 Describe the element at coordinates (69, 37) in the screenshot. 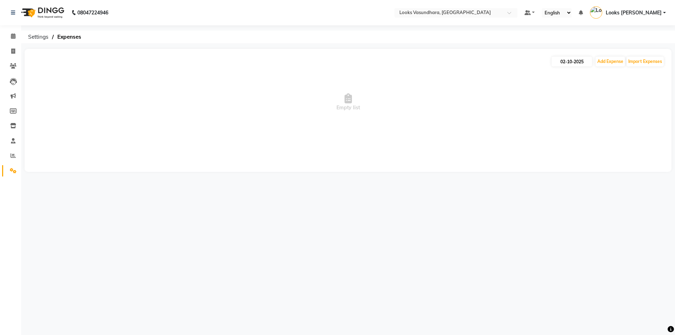

I see `span: Expenses` at that location.